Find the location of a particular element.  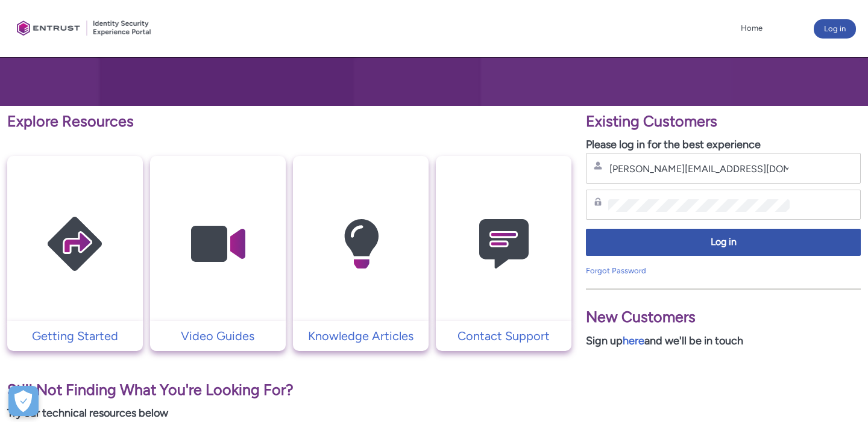

p: Explore Resources is located at coordinates (289, 121).